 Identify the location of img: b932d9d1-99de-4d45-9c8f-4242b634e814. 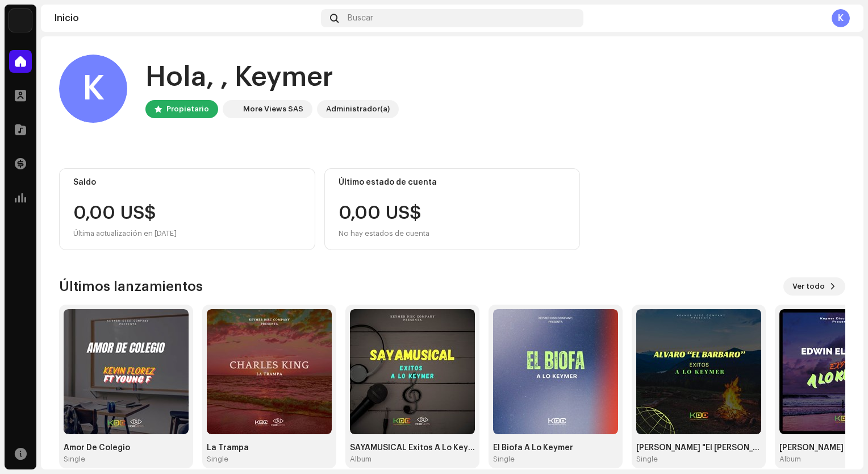
(556, 372).